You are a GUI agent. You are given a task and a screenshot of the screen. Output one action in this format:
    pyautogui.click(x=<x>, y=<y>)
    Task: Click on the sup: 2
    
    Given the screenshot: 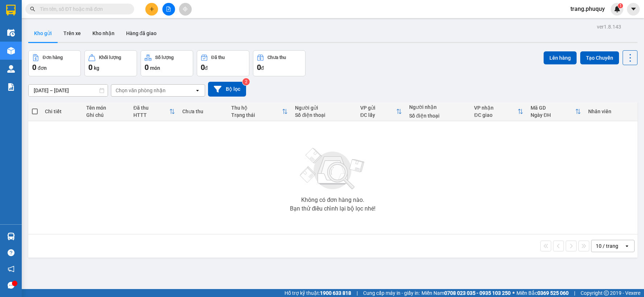 What is the action you would take?
    pyautogui.click(x=246, y=82)
    